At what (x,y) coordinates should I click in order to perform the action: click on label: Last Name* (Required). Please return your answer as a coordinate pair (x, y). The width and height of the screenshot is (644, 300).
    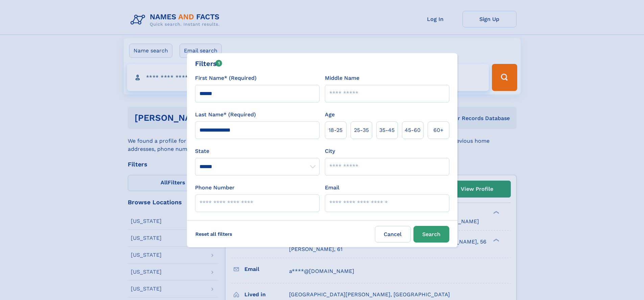
    Looking at the image, I should click on (225, 115).